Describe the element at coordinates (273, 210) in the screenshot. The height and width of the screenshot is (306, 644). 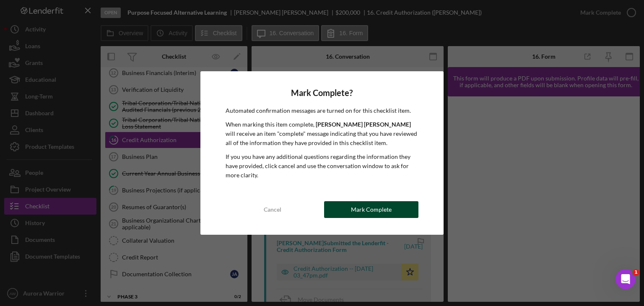
I see `button: Cancel` at that location.